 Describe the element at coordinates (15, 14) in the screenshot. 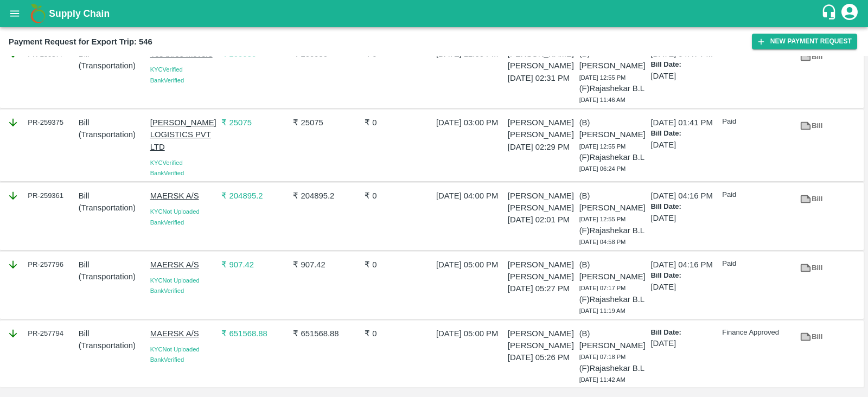

I see `button: open drawer` at that location.